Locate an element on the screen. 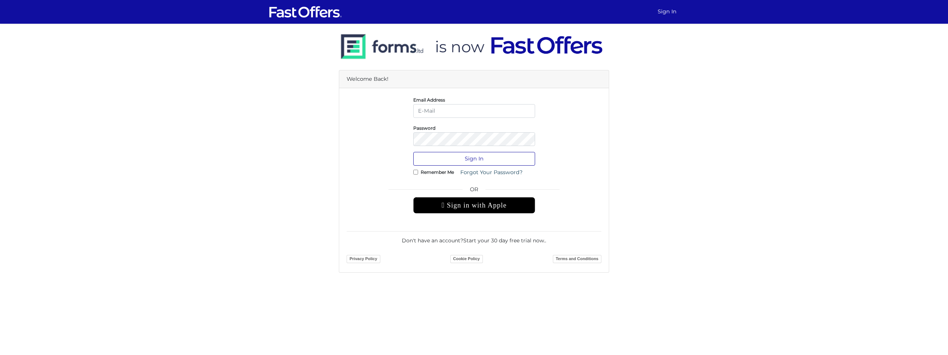 The width and height of the screenshot is (948, 355). input: E-Mail is located at coordinates (474, 111).